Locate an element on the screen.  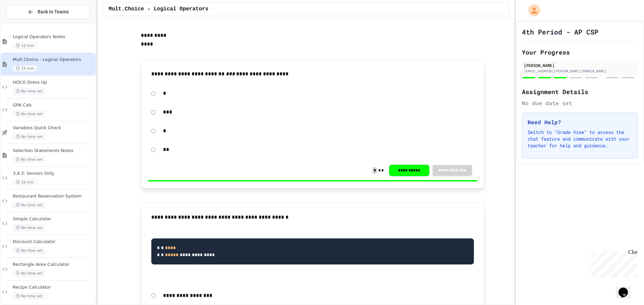
div: No due date set is located at coordinates (580, 103).